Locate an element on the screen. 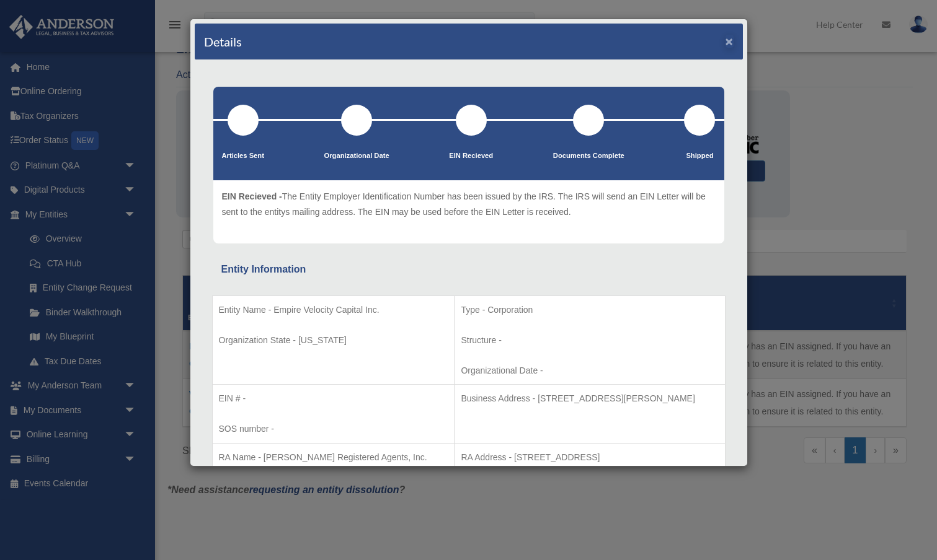 The image size is (937, 560). span: EIN Recieved - is located at coordinates (252, 196).